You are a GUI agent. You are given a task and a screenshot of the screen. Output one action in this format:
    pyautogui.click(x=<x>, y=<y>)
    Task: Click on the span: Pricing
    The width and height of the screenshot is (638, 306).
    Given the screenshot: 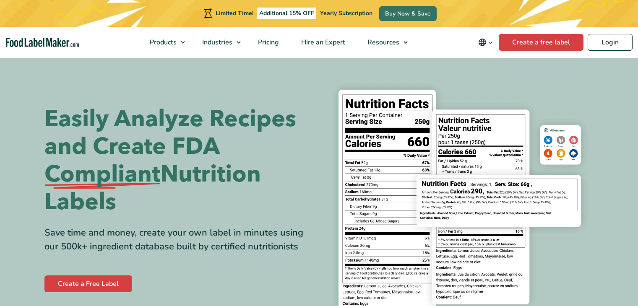 What is the action you would take?
    pyautogui.click(x=268, y=42)
    